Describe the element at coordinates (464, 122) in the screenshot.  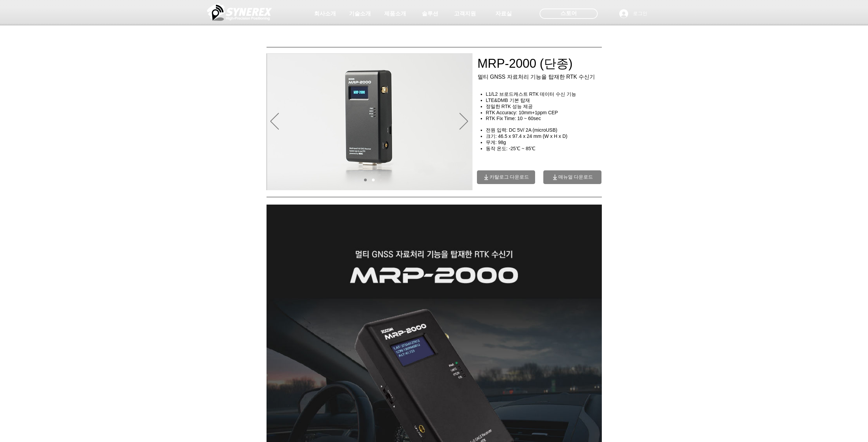
I see `button: 다음` at that location.